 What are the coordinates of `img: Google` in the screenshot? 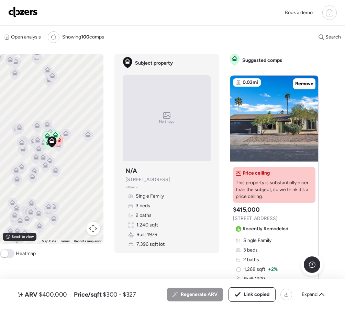 It's located at (13, 239).